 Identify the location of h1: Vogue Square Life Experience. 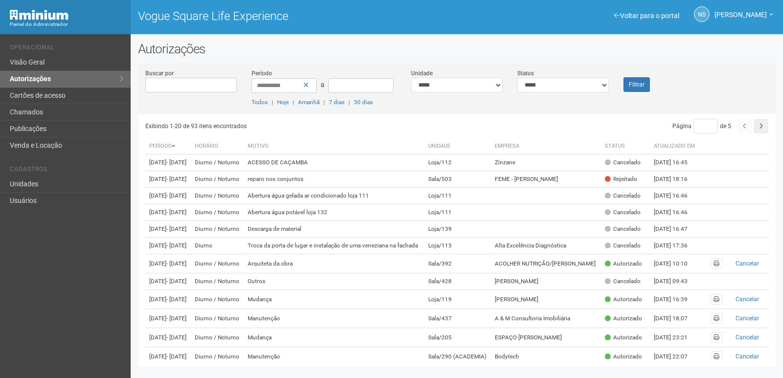
(294, 16).